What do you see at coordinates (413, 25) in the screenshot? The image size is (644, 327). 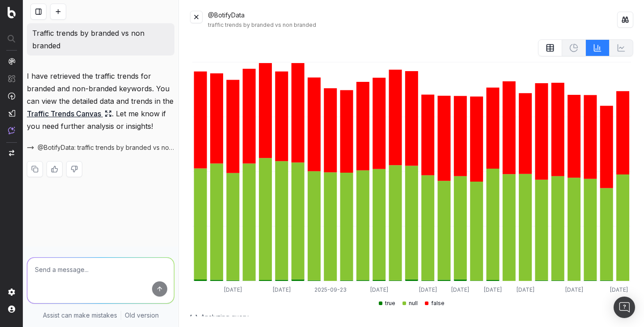 I see `div: traffic trends by branded vs non branded` at bounding box center [413, 25].